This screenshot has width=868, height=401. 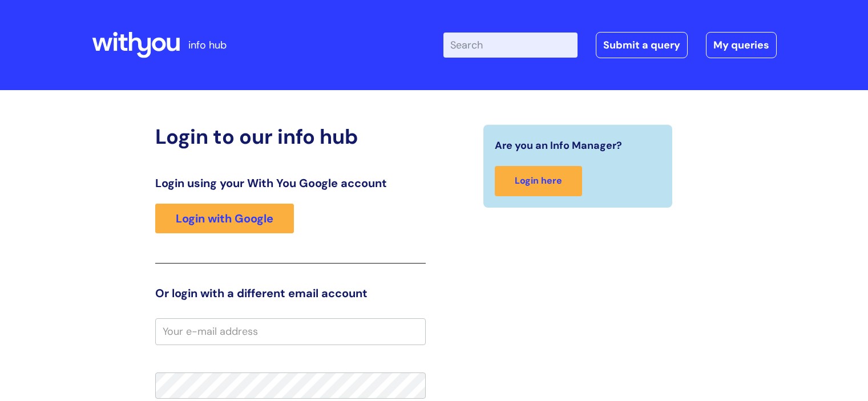 What do you see at coordinates (510, 45) in the screenshot?
I see `input: Search` at bounding box center [510, 45].